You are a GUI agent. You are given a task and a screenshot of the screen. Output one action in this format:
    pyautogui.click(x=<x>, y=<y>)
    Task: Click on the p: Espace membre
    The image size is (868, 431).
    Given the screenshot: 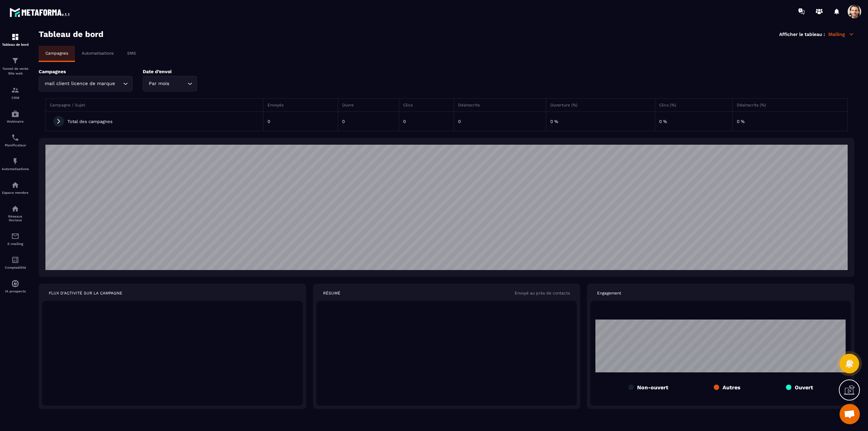 What is the action you would take?
    pyautogui.click(x=15, y=193)
    